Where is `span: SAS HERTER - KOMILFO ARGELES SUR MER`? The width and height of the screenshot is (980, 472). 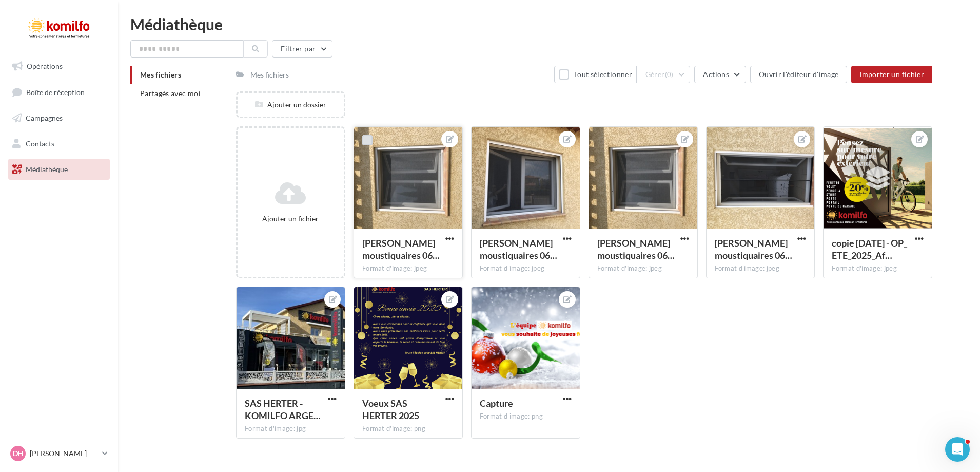
span: SAS HERTER - KOMILFO ARGELES SUR MER is located at coordinates (282, 409).